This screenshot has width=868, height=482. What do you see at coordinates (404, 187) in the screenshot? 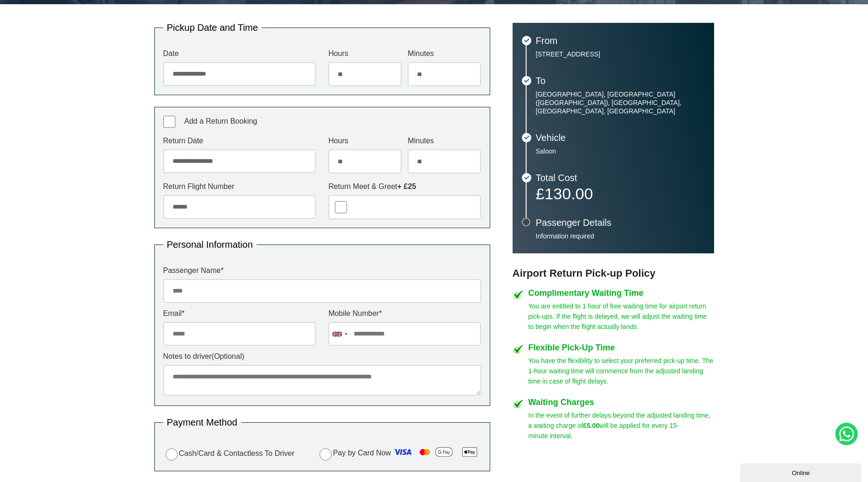
I see `label: Return Meet & Greet` at bounding box center [404, 187].